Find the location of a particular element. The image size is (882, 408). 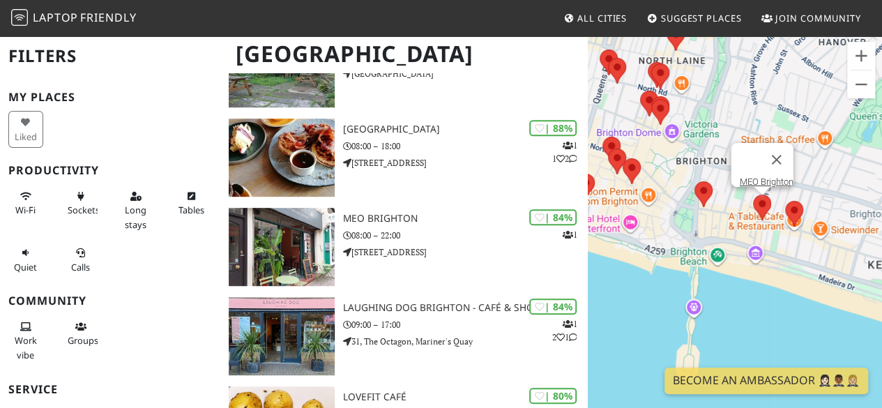

h2: Filters is located at coordinates (110, 56).